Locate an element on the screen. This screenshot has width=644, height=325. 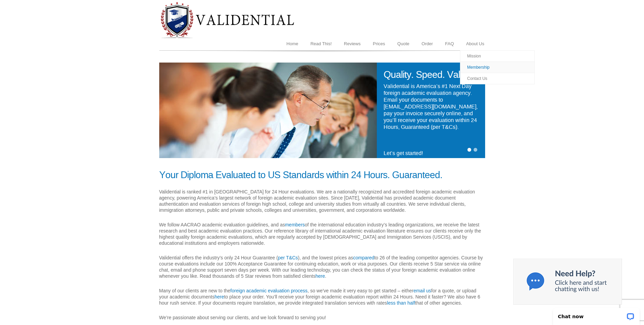
p: Chat now is located at coordinates (43, 13).